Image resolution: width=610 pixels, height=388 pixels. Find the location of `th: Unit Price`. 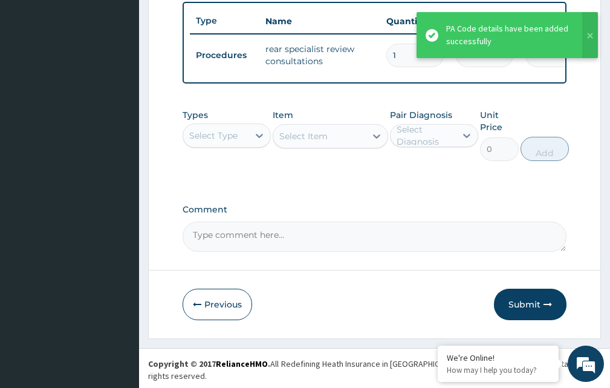

th: Unit Price is located at coordinates (484, 21).